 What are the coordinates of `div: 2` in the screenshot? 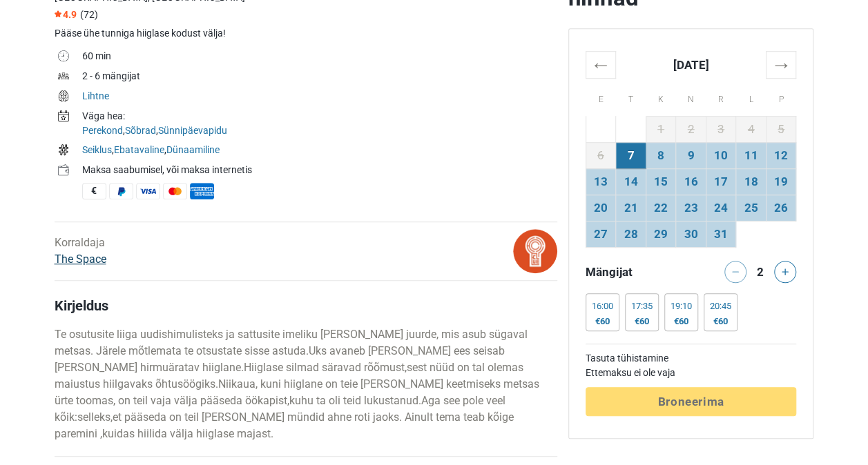 It's located at (760, 271).